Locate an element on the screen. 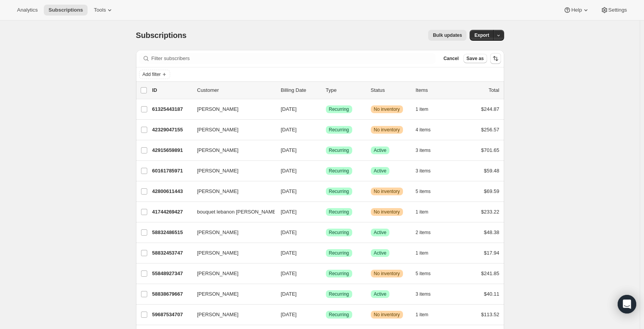  span: $244.87 is located at coordinates (490, 109).